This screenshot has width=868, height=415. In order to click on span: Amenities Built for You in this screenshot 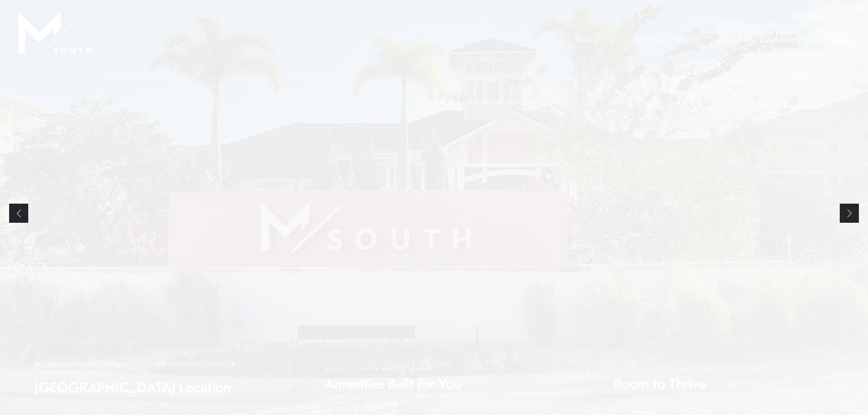, I will do `click(392, 384)`.